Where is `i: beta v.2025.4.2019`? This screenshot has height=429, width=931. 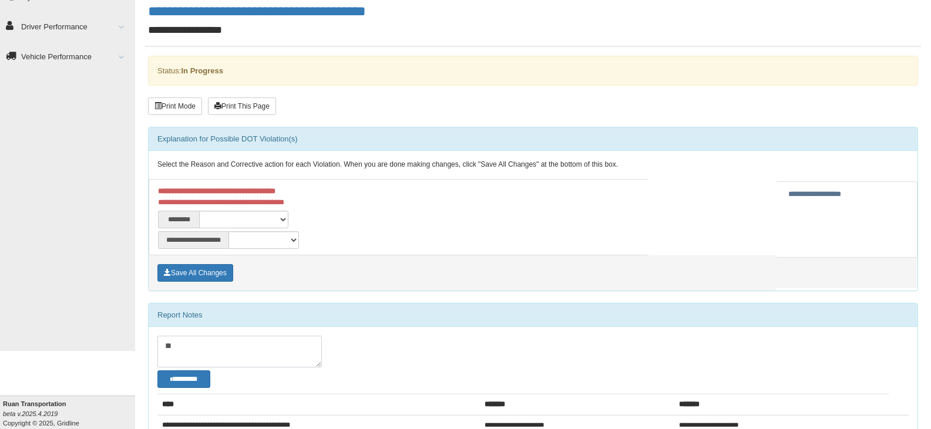
i: beta v.2025.4.2019 is located at coordinates (30, 414).